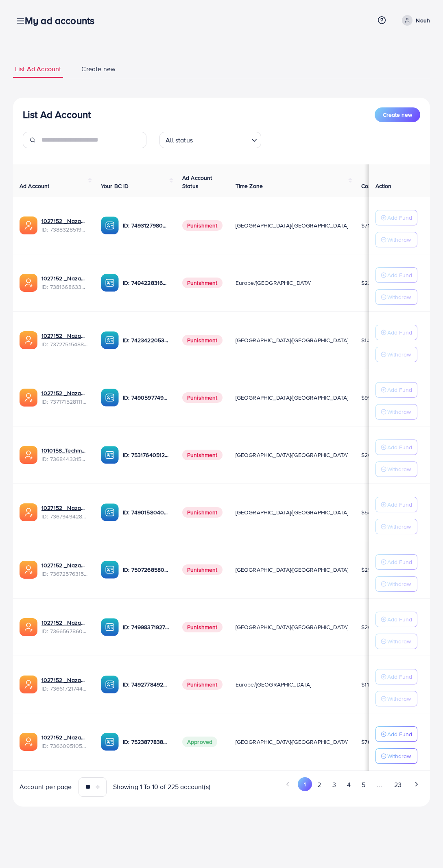 The height and width of the screenshot is (868, 443). I want to click on span: $546.22, so click(372, 512).